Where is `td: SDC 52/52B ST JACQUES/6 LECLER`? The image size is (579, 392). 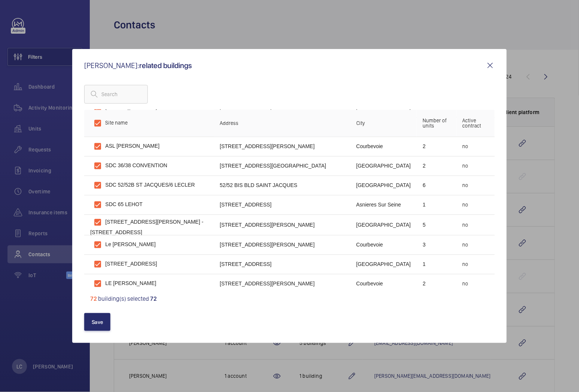
td: SDC 52/52B ST JACQUES/6 LECLER is located at coordinates (149, 185).